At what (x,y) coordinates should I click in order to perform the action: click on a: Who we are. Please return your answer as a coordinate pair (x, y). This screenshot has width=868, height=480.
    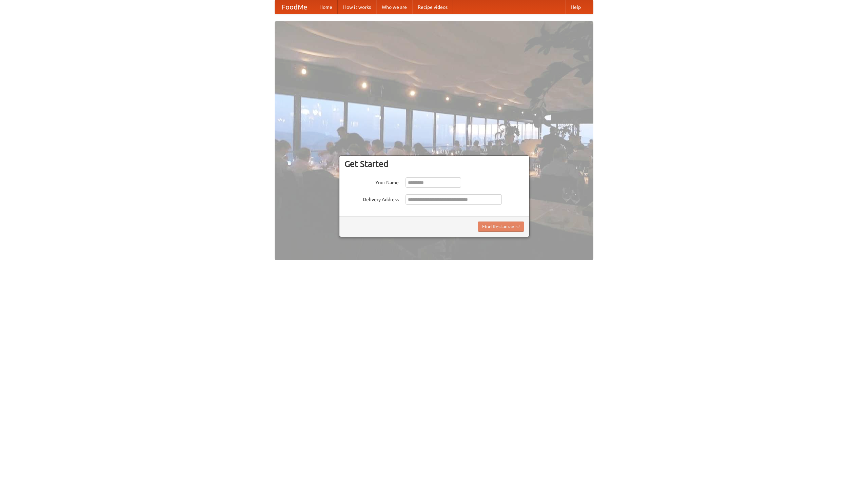
    Looking at the image, I should click on (394, 7).